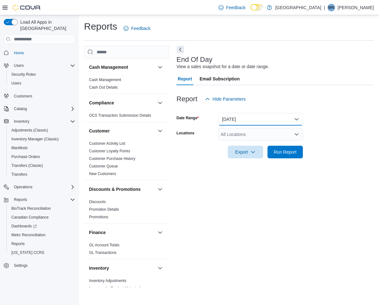 Image resolution: width=379 pixels, height=305 pixels. Describe the element at coordinates (23, 96) in the screenshot. I see `a: Customers` at that location.